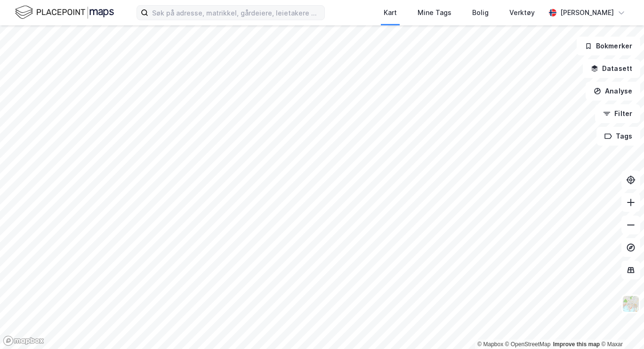 Image resolution: width=644 pixels, height=349 pixels. Describe the element at coordinates (618, 136) in the screenshot. I see `button: Tags` at that location.